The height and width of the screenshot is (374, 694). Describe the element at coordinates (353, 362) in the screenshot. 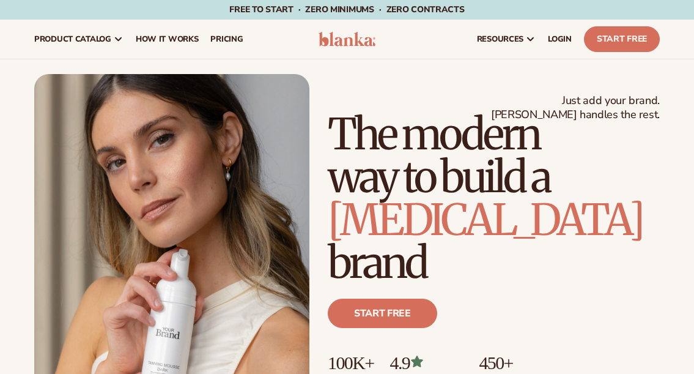

I see `p: 100K+` at that location.